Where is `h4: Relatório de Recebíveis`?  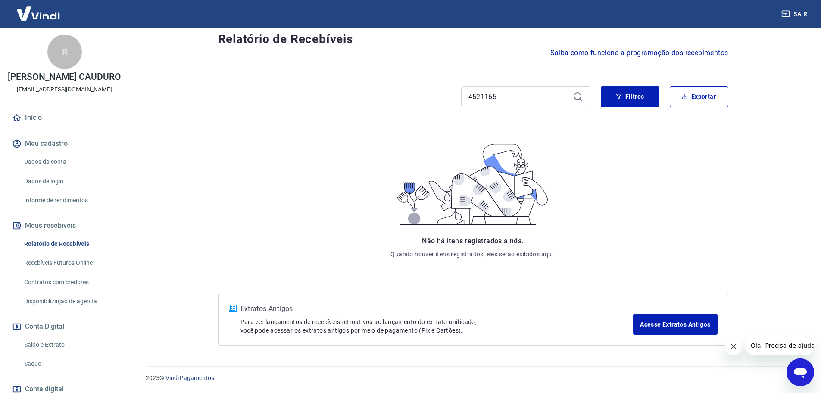 h4: Relatório de Recebíveis is located at coordinates (473, 39).